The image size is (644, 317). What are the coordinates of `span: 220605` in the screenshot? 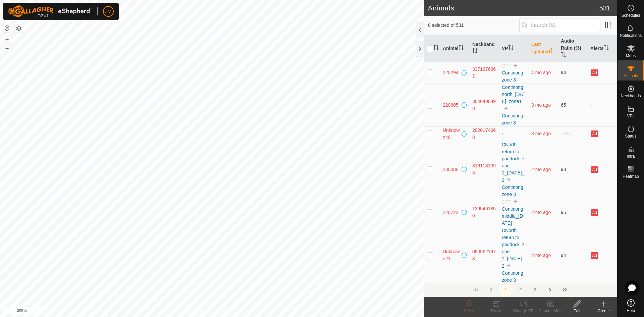 It's located at (451, 105).